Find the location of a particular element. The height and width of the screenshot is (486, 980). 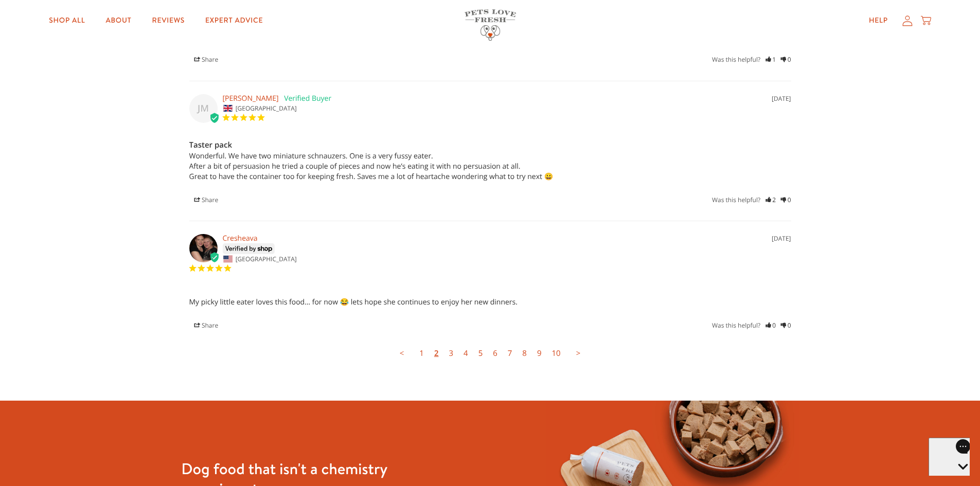

a: Page 5 is located at coordinates (480, 353).